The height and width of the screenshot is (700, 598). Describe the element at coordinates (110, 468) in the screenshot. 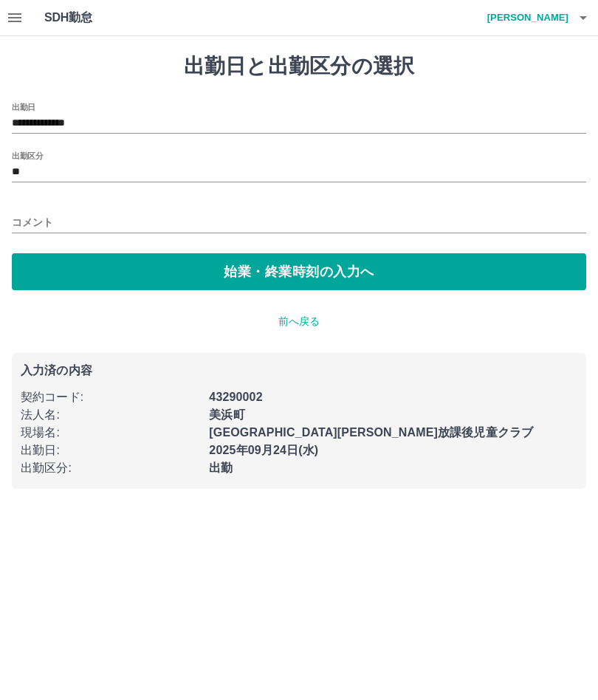

I see `p: 出勤区分 :` at that location.